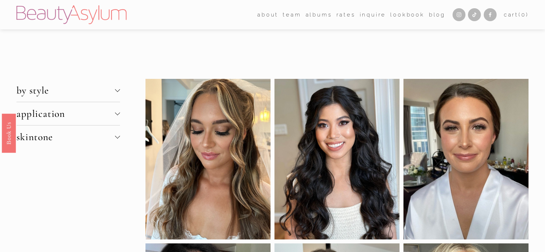 This screenshot has width=545, height=252. I want to click on span: skintone, so click(66, 137).